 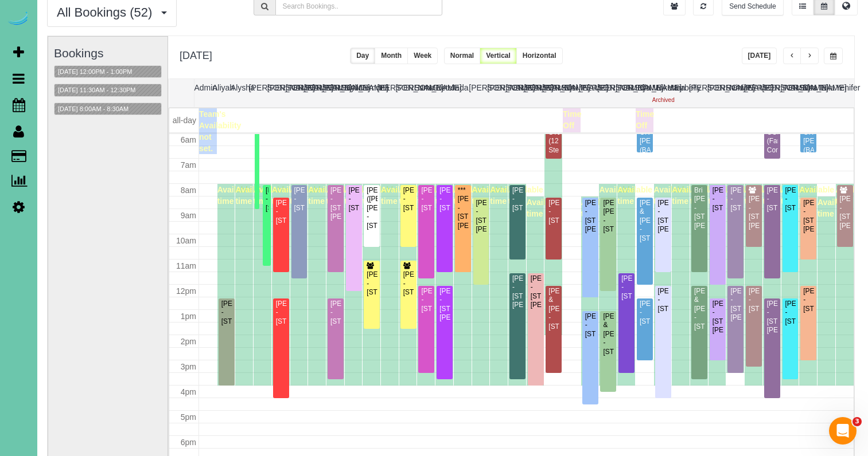 I want to click on th: Marbelly, so click(x=680, y=93).